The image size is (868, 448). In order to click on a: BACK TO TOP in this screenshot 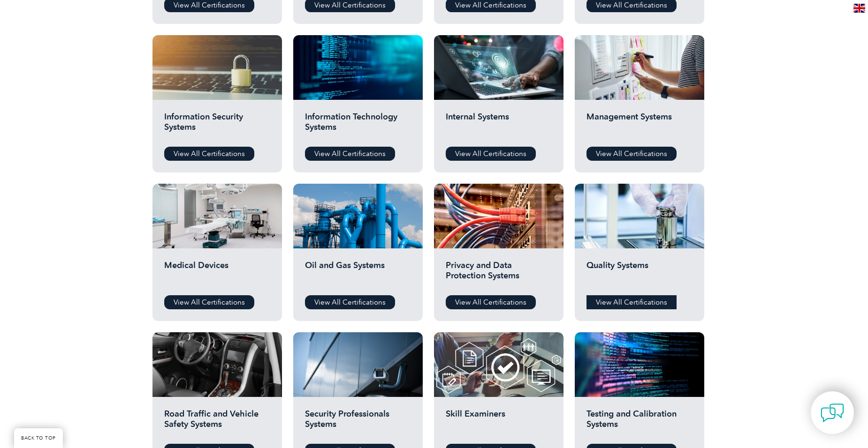, I will do `click(38, 439)`.